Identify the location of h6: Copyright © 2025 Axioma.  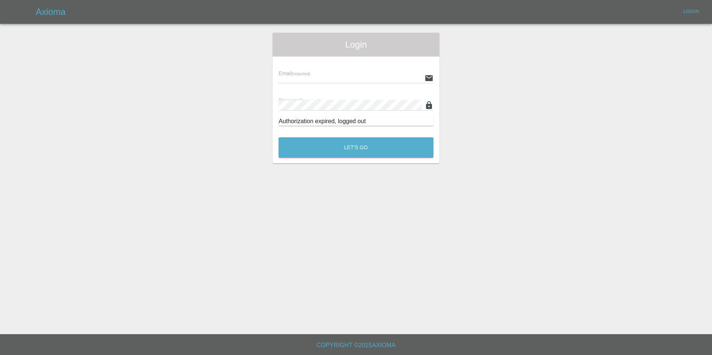
(356, 346).